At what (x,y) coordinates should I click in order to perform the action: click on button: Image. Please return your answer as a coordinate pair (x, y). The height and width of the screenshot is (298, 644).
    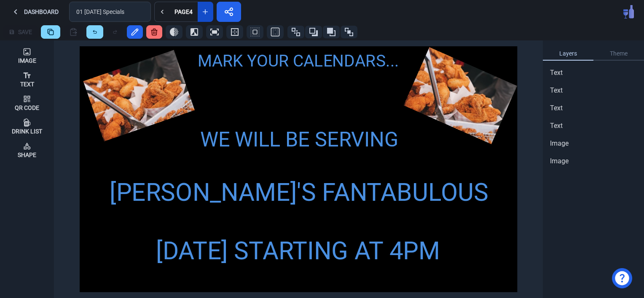
    Looking at the image, I should click on (27, 56).